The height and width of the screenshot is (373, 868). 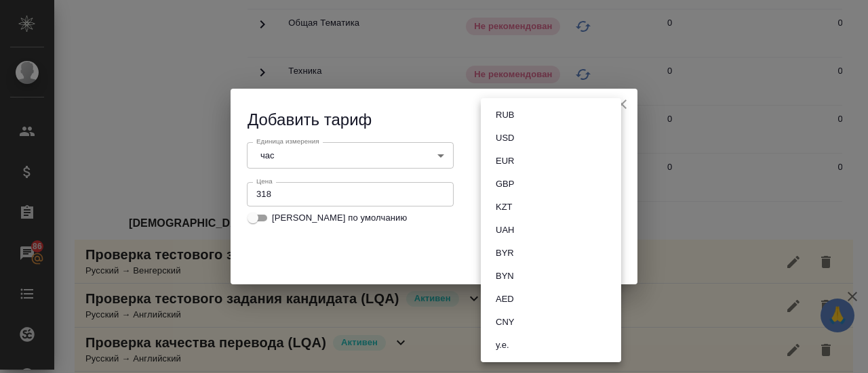 I want to click on button: KZT, so click(x=504, y=207).